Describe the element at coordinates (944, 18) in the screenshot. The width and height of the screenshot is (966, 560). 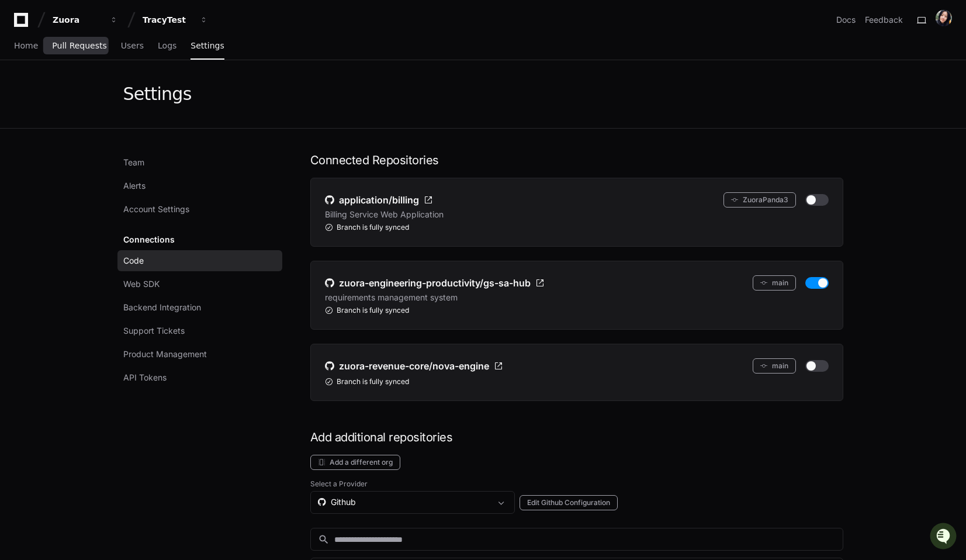
I see `img: ACg8ocLHYU8Q_QVc2aH0uWWb68hicQ26ALs8diVHP6v8XvCwTS-KVGiV=s96-c` at that location.